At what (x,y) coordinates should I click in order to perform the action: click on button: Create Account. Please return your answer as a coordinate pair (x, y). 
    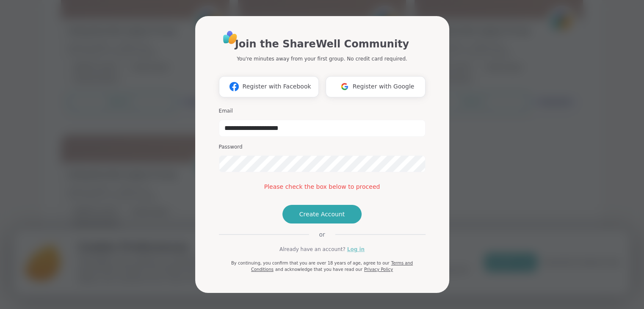
    Looking at the image, I should click on (322, 214).